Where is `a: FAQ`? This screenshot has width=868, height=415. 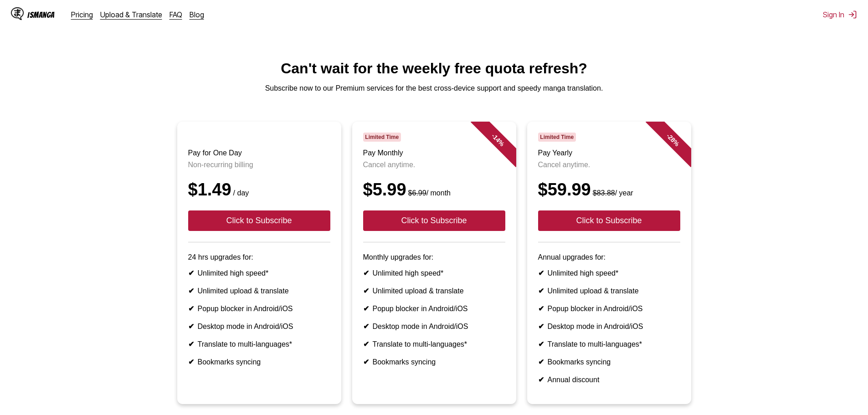
a: FAQ is located at coordinates (176, 15).